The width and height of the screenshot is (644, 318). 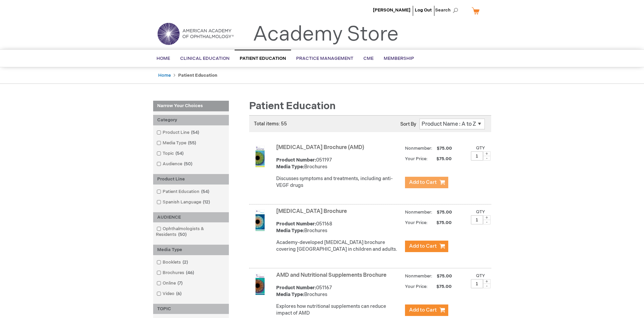 I want to click on img: AMD and Nutritional Supplements Brochure, so click(x=260, y=284).